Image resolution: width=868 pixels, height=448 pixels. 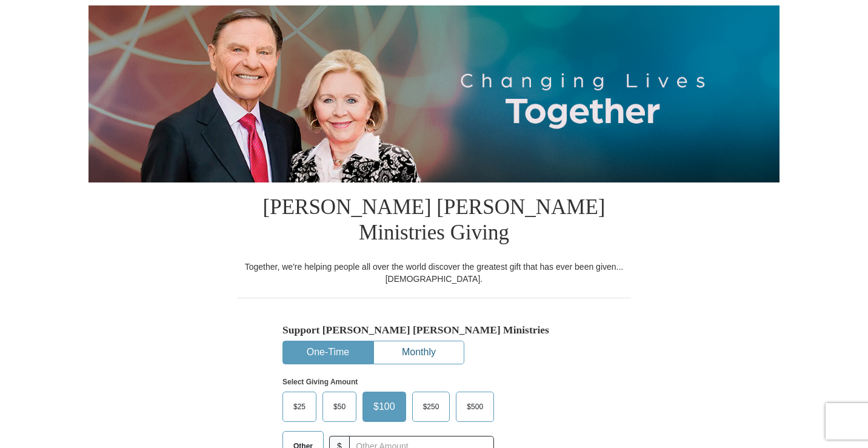 What do you see at coordinates (475, 407) in the screenshot?
I see `span: $500` at bounding box center [475, 407].